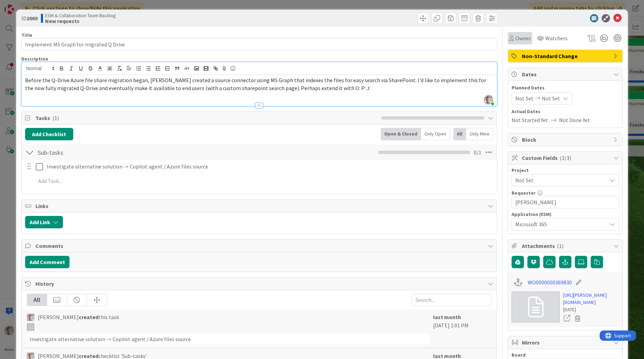  Describe the element at coordinates (80, 15) in the screenshot. I see `span: ESM & Collaboration Team Backlog` at that location.